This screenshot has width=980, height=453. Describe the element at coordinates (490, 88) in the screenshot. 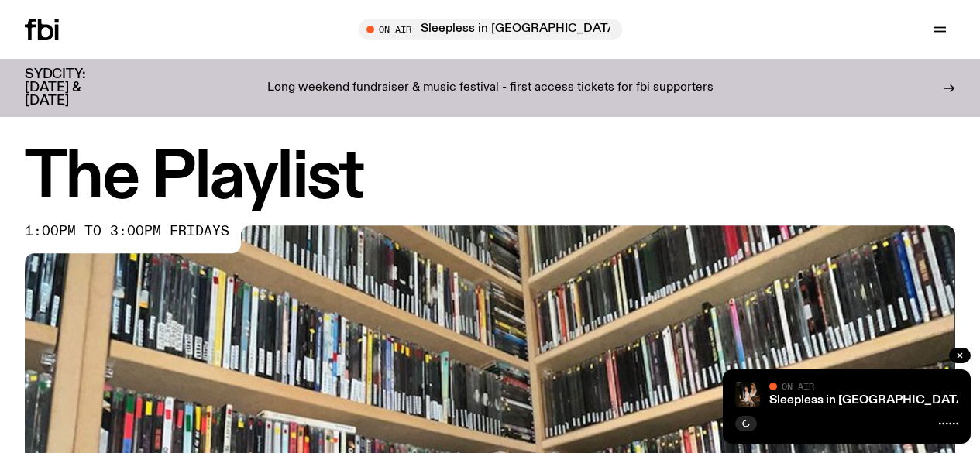

I see `p: Long weekend fundraiser & music festival - first access tickets for fbi supporters` at that location.